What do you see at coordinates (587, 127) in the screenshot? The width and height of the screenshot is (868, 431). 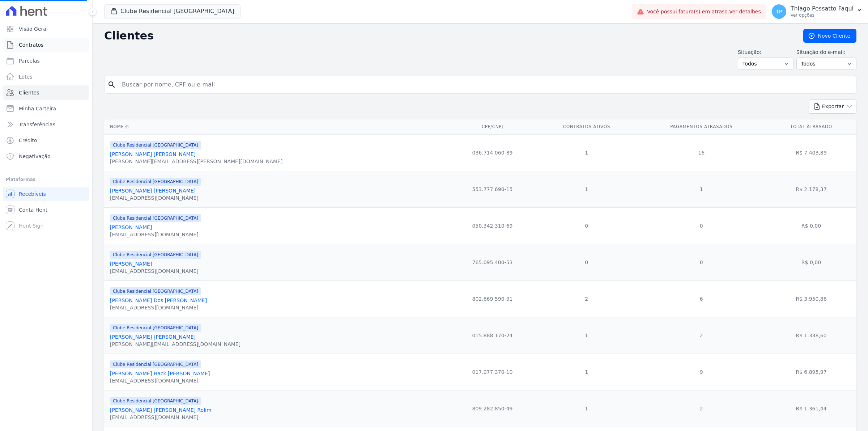 I see `th: Contratos Ativos` at bounding box center [587, 127].